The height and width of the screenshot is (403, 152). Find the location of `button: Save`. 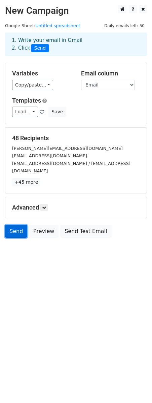

button: Save is located at coordinates (57, 112).